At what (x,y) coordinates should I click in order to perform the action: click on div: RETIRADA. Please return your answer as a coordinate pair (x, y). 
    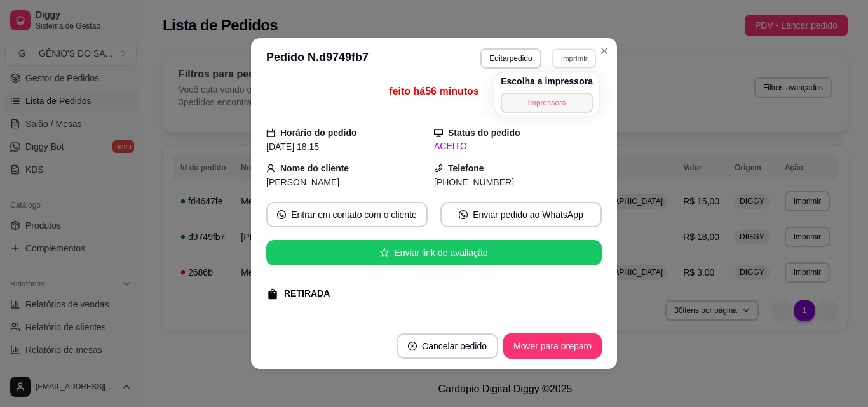
    Looking at the image, I should click on (307, 294).